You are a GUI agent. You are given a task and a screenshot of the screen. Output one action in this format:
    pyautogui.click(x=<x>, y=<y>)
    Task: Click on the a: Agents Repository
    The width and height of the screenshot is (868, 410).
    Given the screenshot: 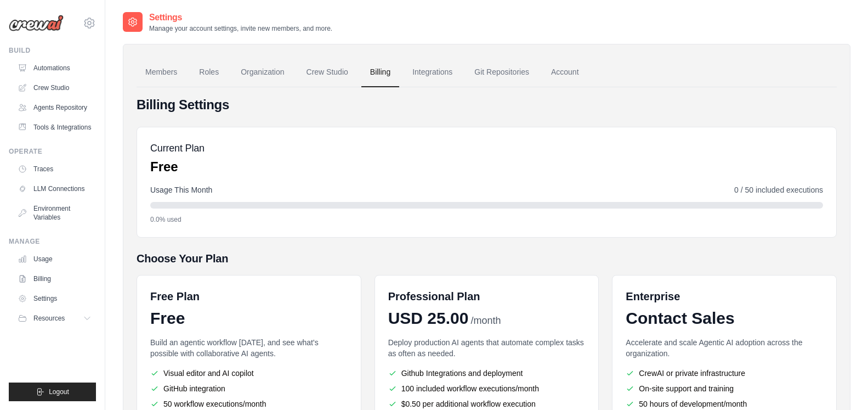 What is the action you would take?
    pyautogui.click(x=54, y=108)
    